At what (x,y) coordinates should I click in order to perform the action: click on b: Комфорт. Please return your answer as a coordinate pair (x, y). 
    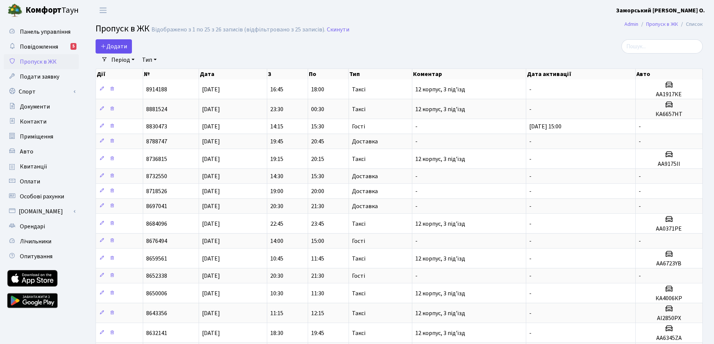
    Looking at the image, I should click on (43, 10).